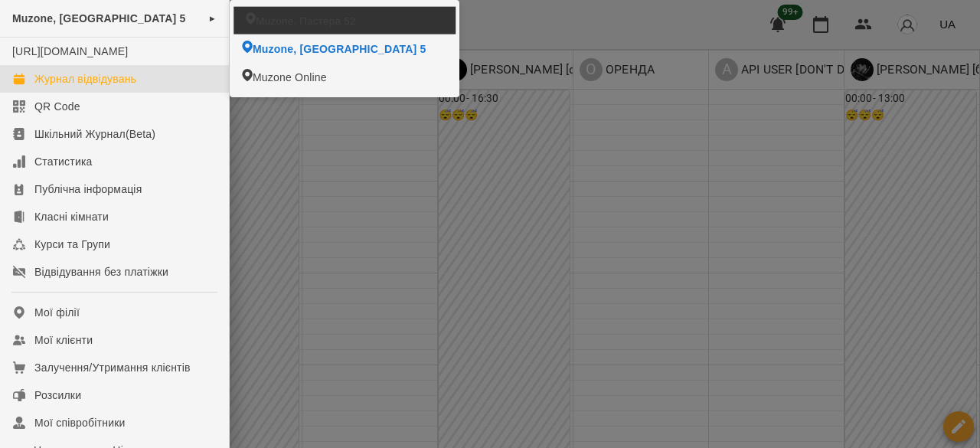 This screenshot has height=448, width=980. I want to click on span: Muzone, Пастера 52, so click(305, 20).